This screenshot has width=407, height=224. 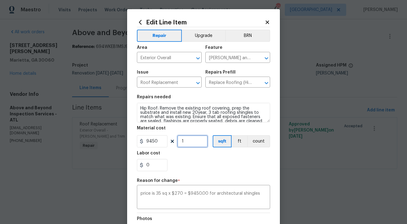 What do you see at coordinates (214, 48) in the screenshot?
I see `h5: Feature` at bounding box center [214, 48].